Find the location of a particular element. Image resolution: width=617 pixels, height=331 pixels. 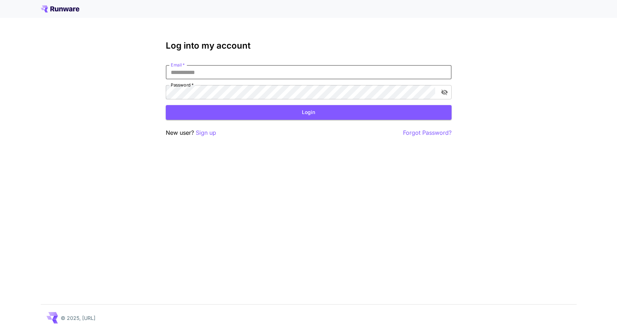

p: New user? is located at coordinates (191, 132).